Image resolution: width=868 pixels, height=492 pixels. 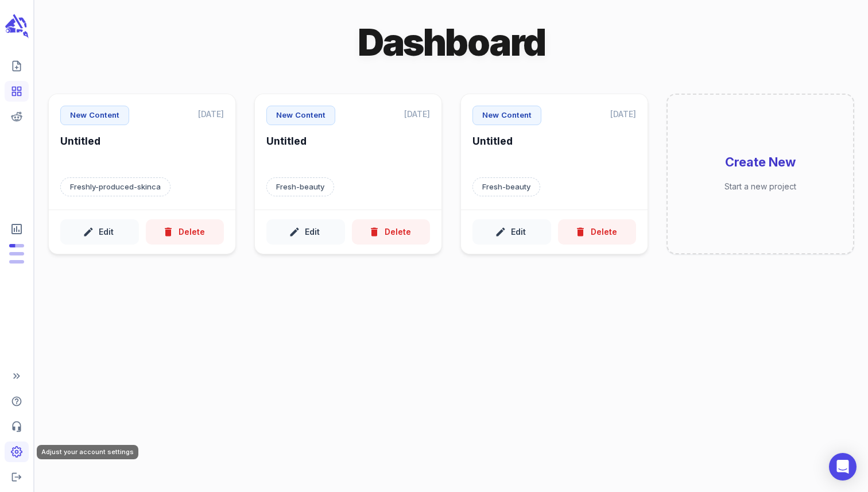 What do you see at coordinates (17, 116) in the screenshot?
I see `span: View your Reddit Intelligence add-on dashboard` at bounding box center [17, 116].